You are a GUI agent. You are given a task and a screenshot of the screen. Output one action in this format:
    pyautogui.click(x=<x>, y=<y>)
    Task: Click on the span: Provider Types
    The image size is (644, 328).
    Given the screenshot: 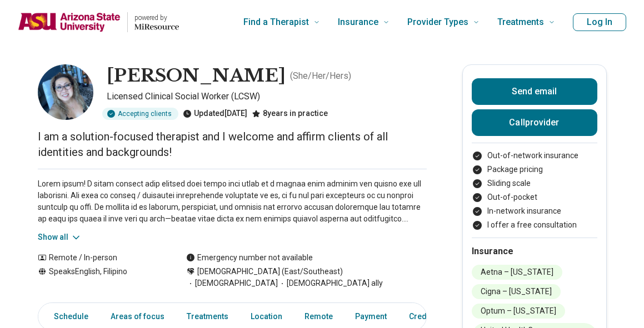 What is the action you would take?
    pyautogui.click(x=438, y=22)
    